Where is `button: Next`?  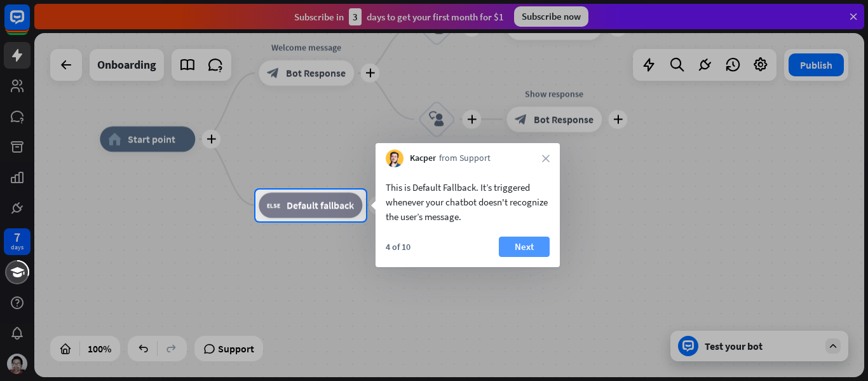 button: Next is located at coordinates (524, 246).